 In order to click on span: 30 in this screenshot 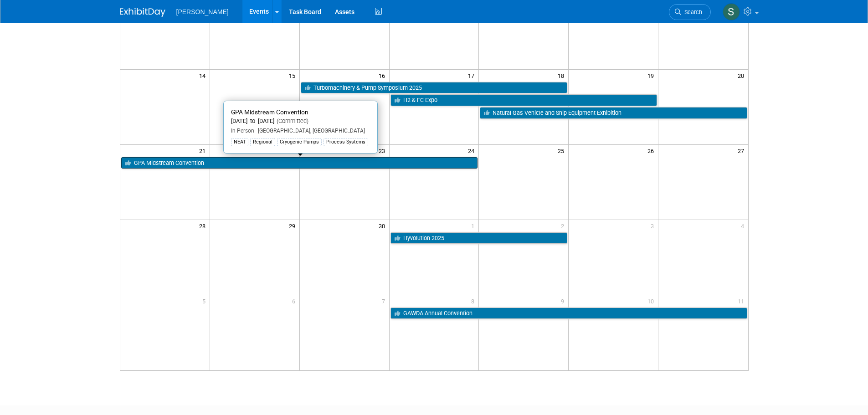, I will do `click(383, 225)`.